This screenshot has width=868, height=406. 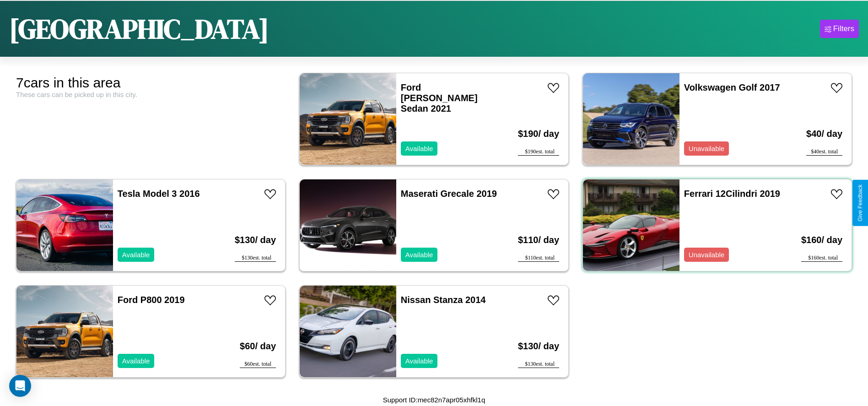 What do you see at coordinates (151, 300) in the screenshot?
I see `a: Ford P800 2019` at bounding box center [151, 300].